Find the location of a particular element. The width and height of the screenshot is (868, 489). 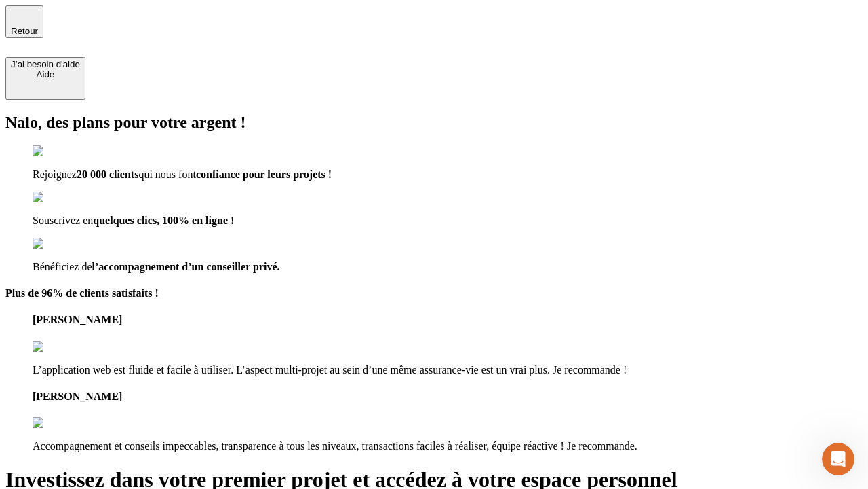

span: Bénéficiez de is located at coordinates (63, 266).